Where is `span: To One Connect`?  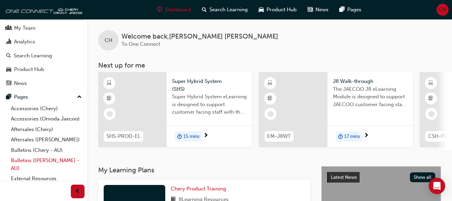
span: To One Connect is located at coordinates (141, 44).